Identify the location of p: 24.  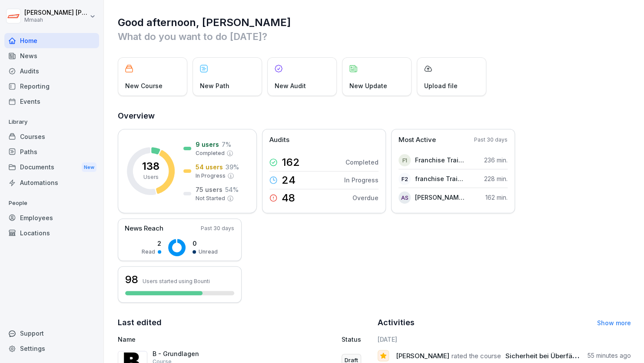
(288, 180).